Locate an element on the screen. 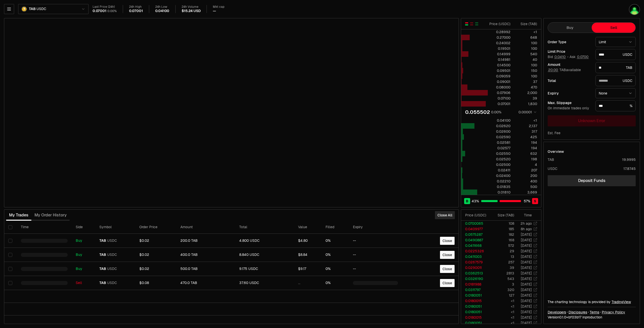  span: TAB available is located at coordinates (565, 70).